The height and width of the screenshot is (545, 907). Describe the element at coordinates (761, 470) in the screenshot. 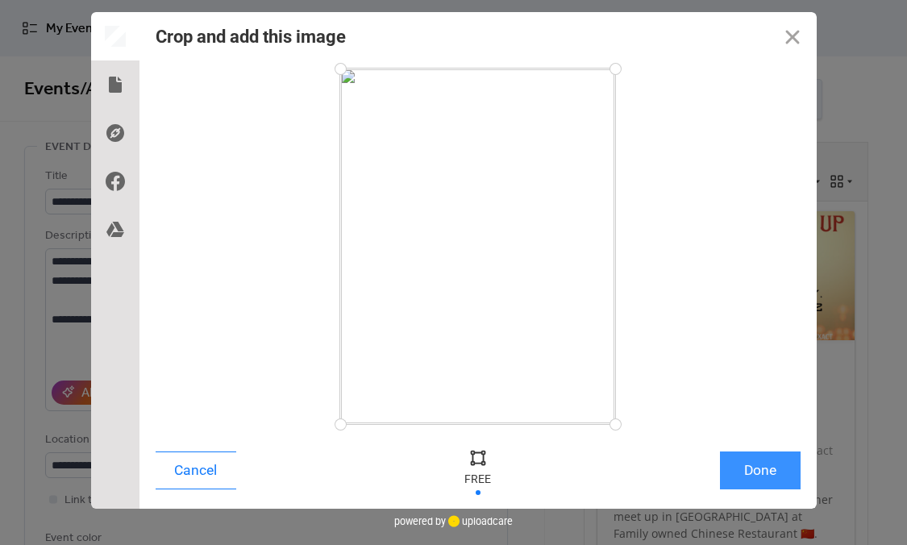

I see `button: Done` at that location.